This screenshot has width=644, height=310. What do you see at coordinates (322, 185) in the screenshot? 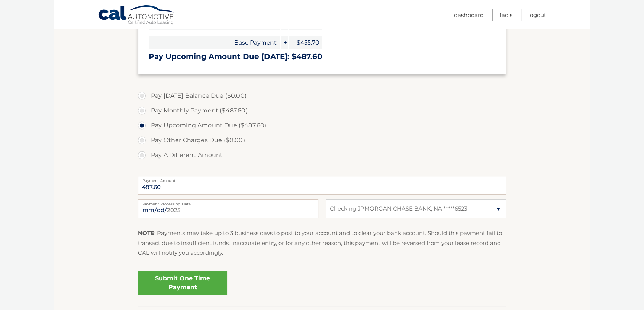
I see `input: Payment Amount` at bounding box center [322, 185].